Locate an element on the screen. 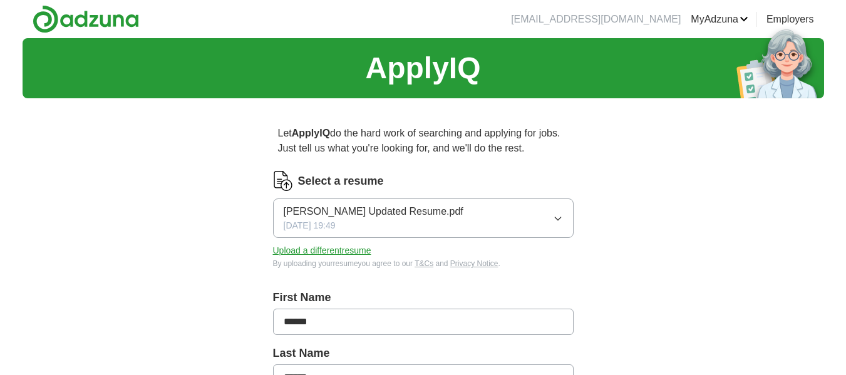 The height and width of the screenshot is (375, 846). p: Let do the hard work of searching and applying for jobs. Just tell us what you're looking for, an... is located at coordinates (423, 141).